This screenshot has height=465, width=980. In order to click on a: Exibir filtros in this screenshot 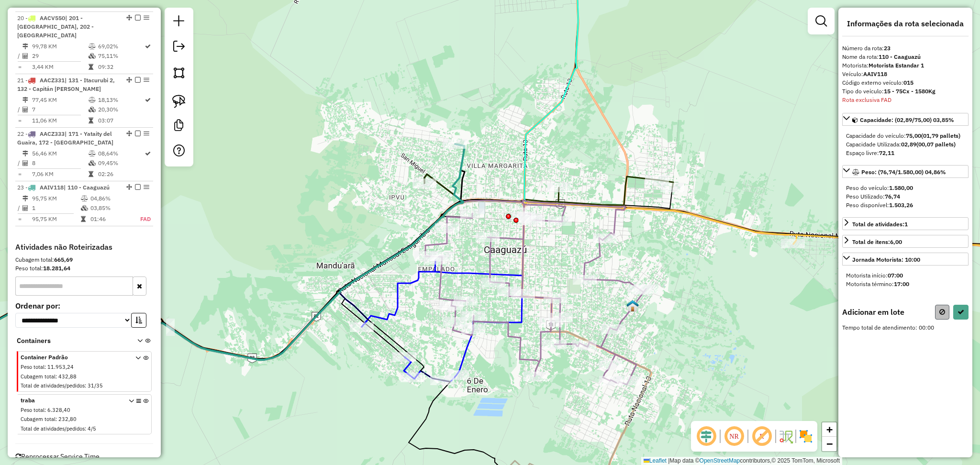, I will do `click(821, 21)`.